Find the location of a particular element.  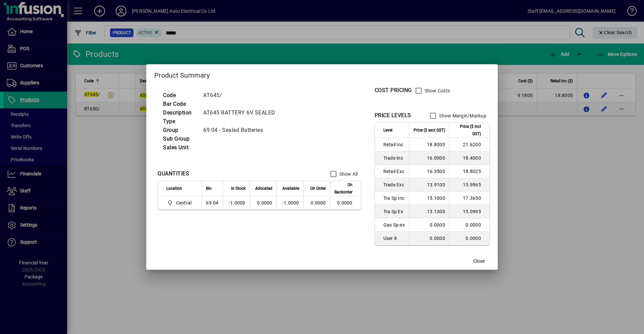

label: Show Costs is located at coordinates (437, 91).